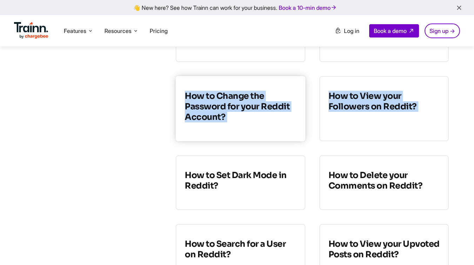 The height and width of the screenshot is (265, 474). What do you see at coordinates (31, 31) in the screenshot?
I see `img: Trainn Logo` at bounding box center [31, 31].